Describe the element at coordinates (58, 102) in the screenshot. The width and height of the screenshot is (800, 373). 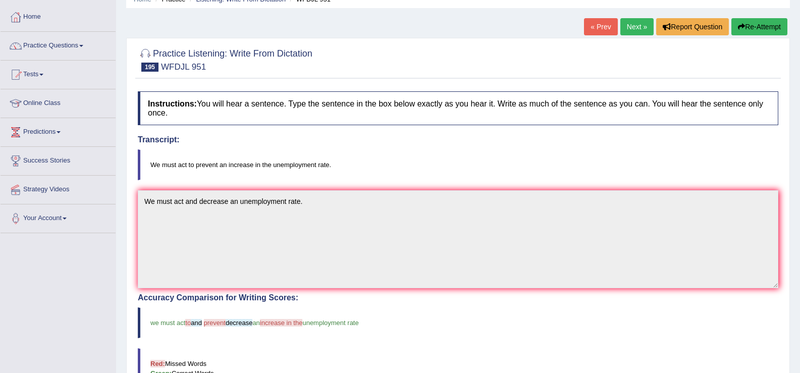
I see `a: Online Class` at that location.